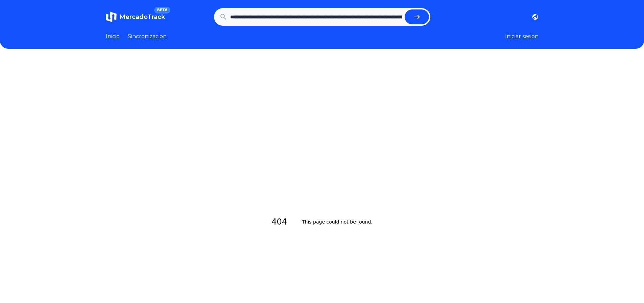  Describe the element at coordinates (142, 17) in the screenshot. I see `span: MercadoTrack` at that location.